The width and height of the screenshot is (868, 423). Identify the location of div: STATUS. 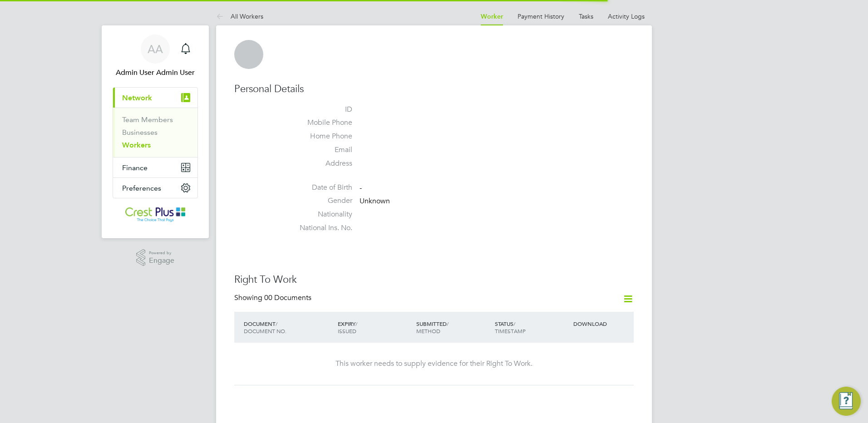
(532, 327).